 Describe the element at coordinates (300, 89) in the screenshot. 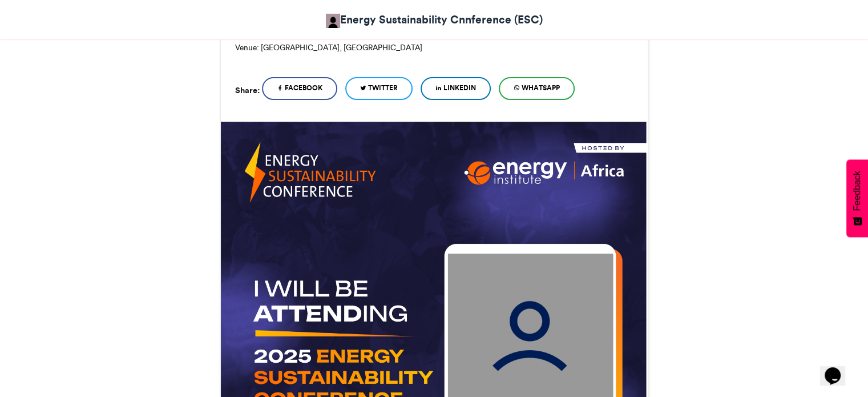

I see `a: Facebook` at that location.